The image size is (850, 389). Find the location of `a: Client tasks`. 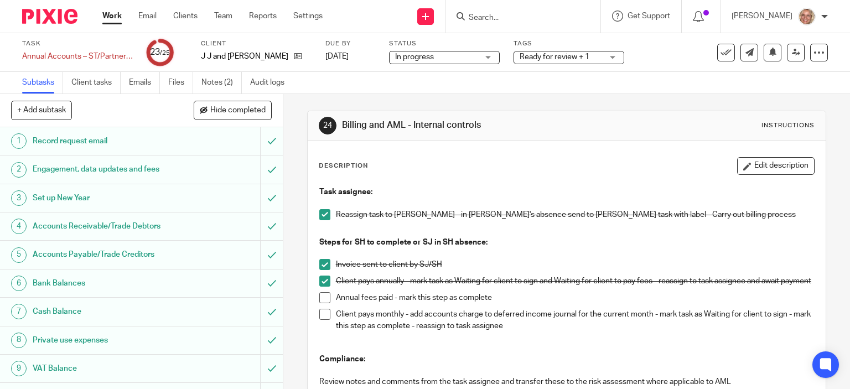

a: Client tasks is located at coordinates (96, 82).